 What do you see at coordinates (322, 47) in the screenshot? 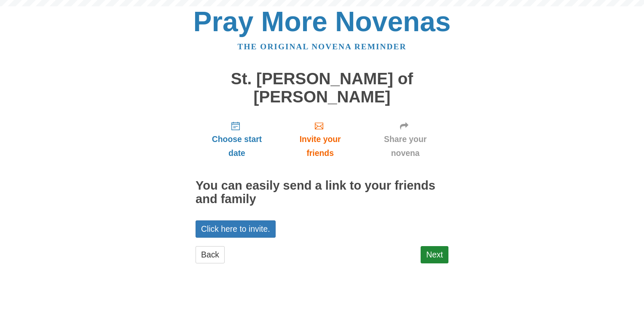
I see `a: The original novena reminder` at bounding box center [322, 47].